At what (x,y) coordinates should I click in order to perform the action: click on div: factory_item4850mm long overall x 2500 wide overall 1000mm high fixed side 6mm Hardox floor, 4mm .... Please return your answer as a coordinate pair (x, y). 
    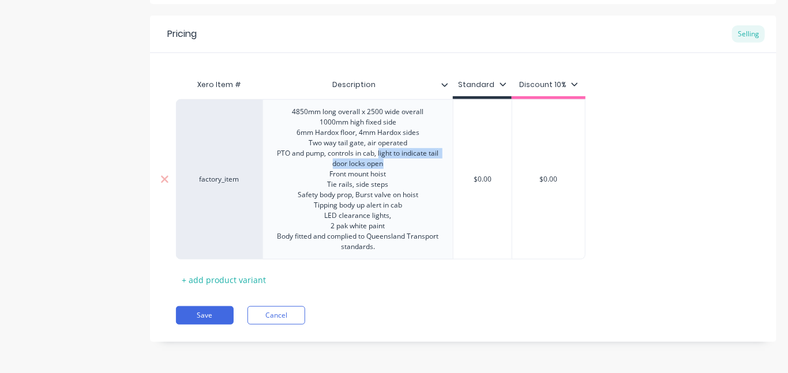
    Looking at the image, I should click on (381, 179).